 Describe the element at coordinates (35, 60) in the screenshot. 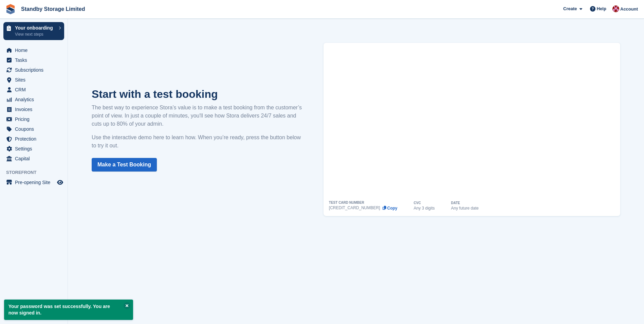

I see `span: Tasks` at that location.